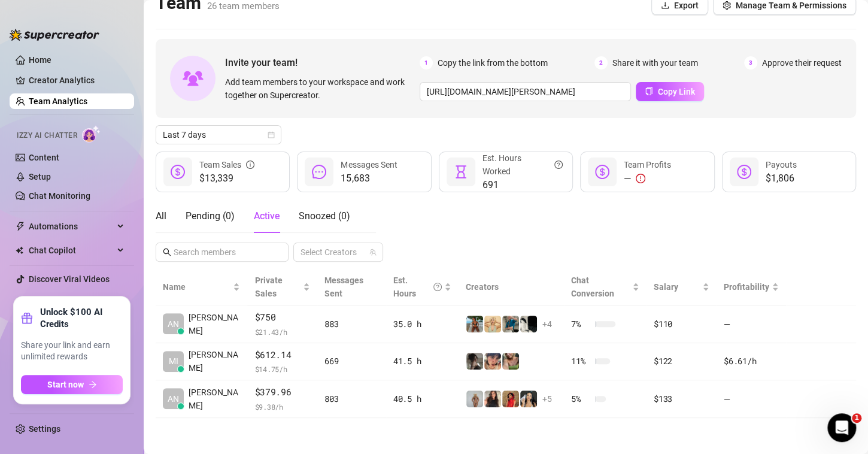  What do you see at coordinates (76, 80) in the screenshot?
I see `a: Creator Analytics` at bounding box center [76, 80].